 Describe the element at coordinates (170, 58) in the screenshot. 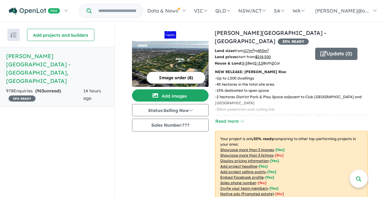

I see `a: Oakden Rise Estate - Oakden LogoOakden Rise Estate - Oakden` at that location.